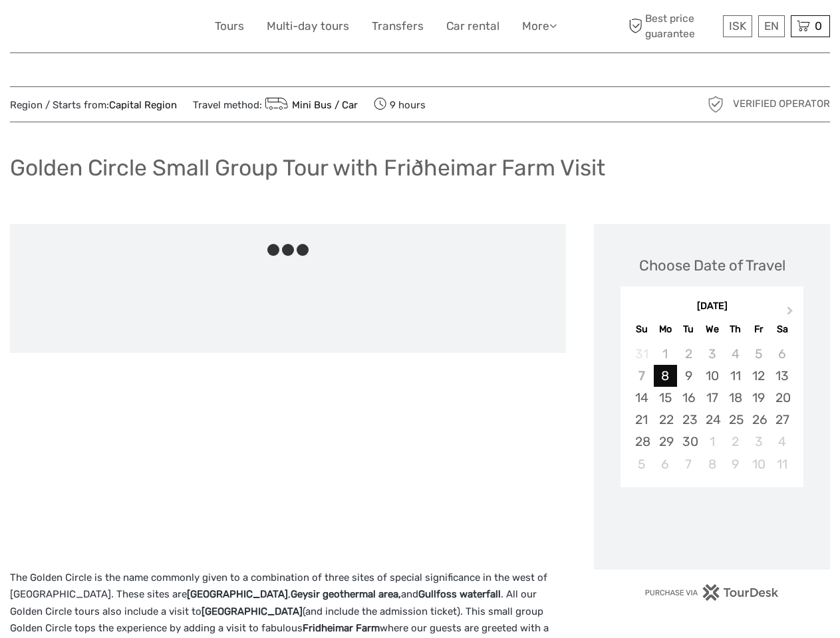 The image size is (840, 638). Describe the element at coordinates (665, 376) in the screenshot. I see `div: Choose Monday, September 8th, 2025` at that location.